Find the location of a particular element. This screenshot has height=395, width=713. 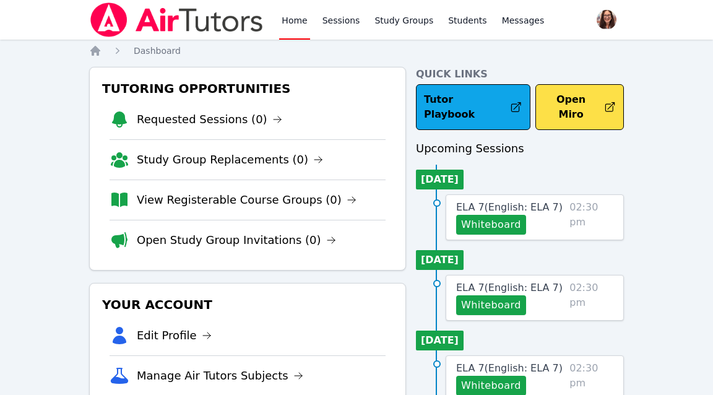

a: Dashboard is located at coordinates (157, 51).